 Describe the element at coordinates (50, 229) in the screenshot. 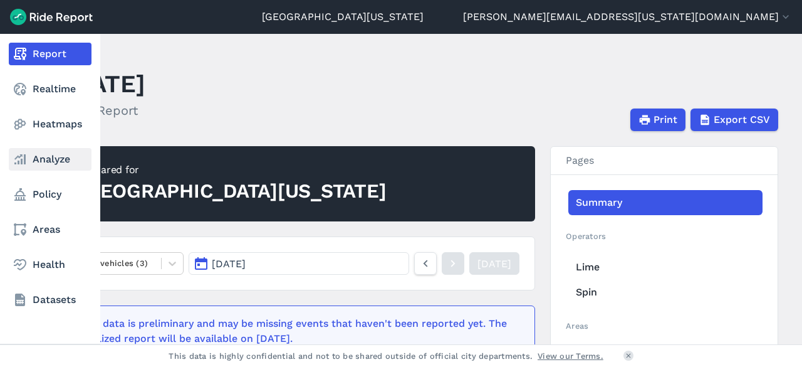

I see `a: Areas` at that location.